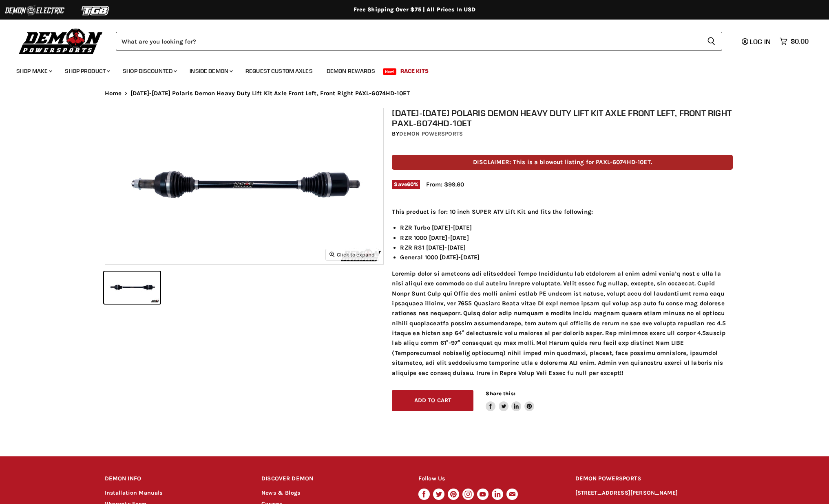  What do you see at coordinates (415, 10) in the screenshot?
I see `div: Free Shipping Over $75 | All Prices In USD` at bounding box center [415, 10].